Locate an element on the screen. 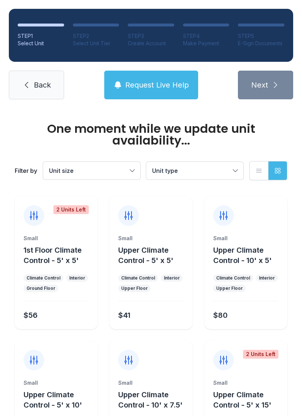 The width and height of the screenshot is (302, 416). span: Upper Climate Control - 10' x 7.5' is located at coordinates (150, 400).